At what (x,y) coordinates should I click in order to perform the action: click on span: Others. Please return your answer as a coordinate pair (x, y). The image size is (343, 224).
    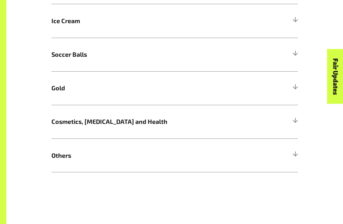
    Looking at the image, I should click on (144, 156).